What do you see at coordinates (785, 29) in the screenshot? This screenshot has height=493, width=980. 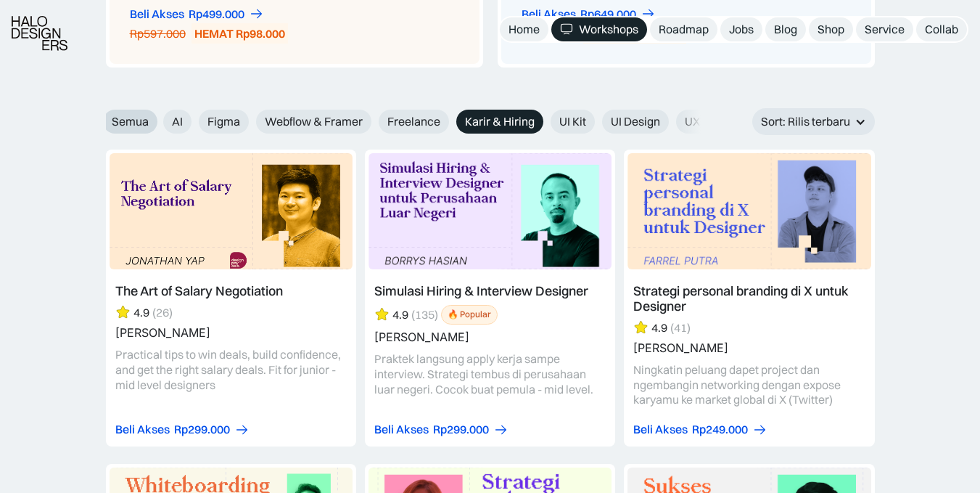 I see `div: Blog` at bounding box center [785, 29].